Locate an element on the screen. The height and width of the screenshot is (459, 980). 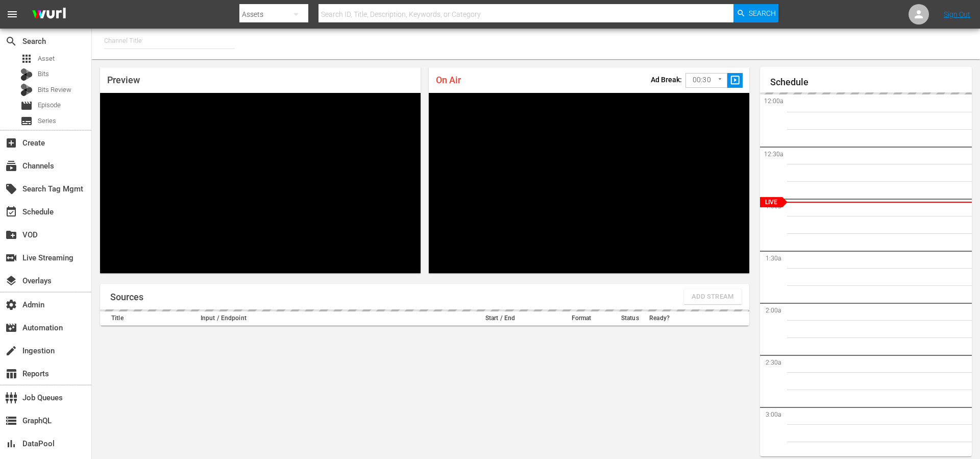
span: slideshow_sharp is located at coordinates (735, 80).